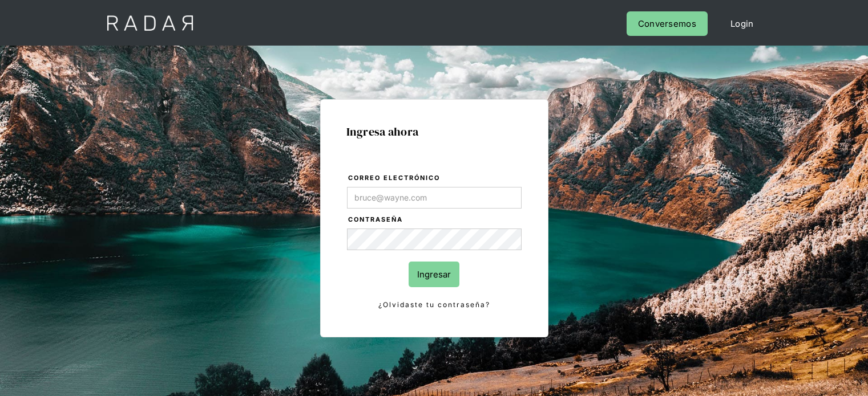 This screenshot has width=868, height=396. I want to click on h1: Ingresa ahora, so click(434, 132).